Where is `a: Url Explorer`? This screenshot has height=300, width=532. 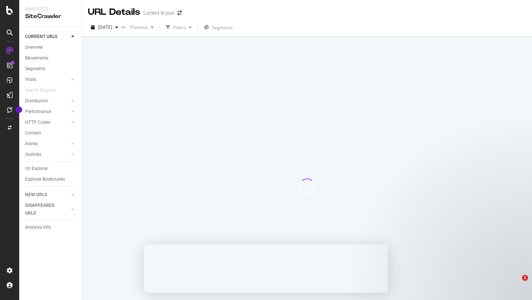
a: Url Explorer is located at coordinates (51, 168).